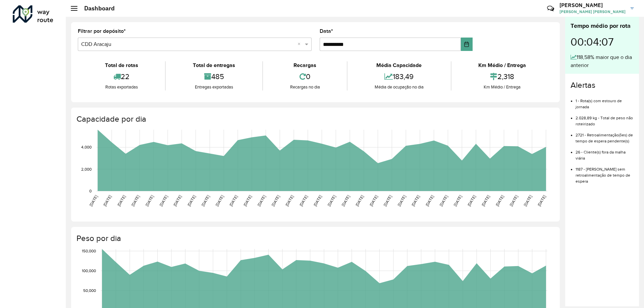  I want to click on text: 150,000, so click(89, 251).